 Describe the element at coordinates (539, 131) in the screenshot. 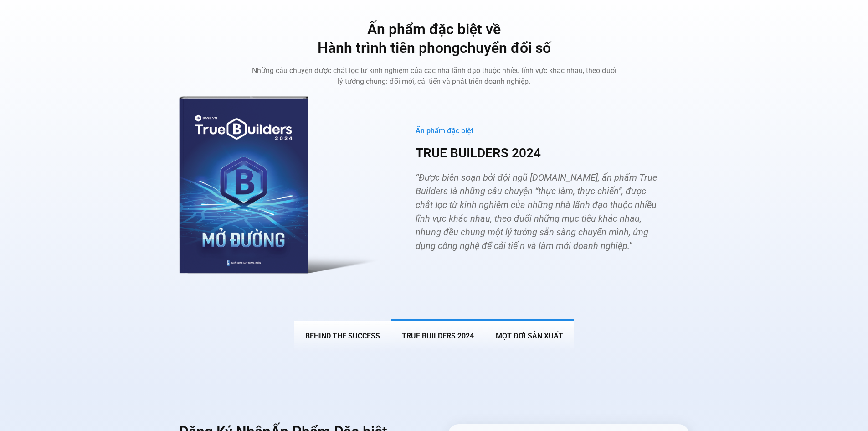

I see `div: Ấn phẩm đặc biệt` at that location.